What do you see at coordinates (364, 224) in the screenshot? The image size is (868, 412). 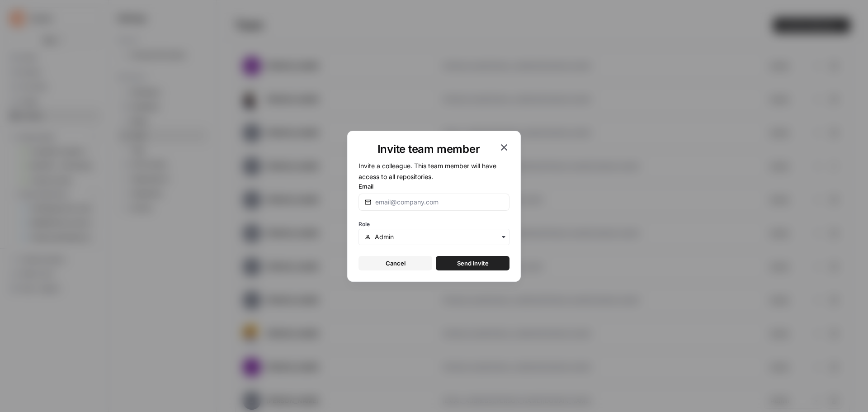 I see `span: Role` at bounding box center [364, 224].